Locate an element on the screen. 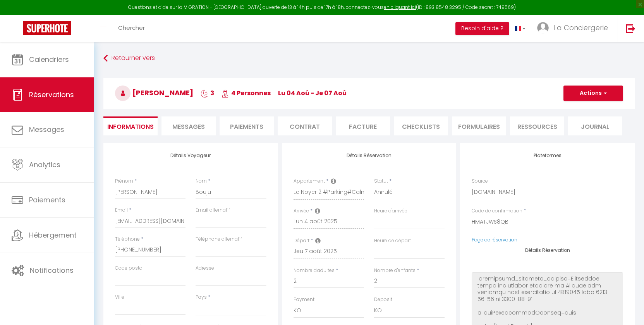 This screenshot has width=644, height=325. label: Email alternatif is located at coordinates (212, 210).